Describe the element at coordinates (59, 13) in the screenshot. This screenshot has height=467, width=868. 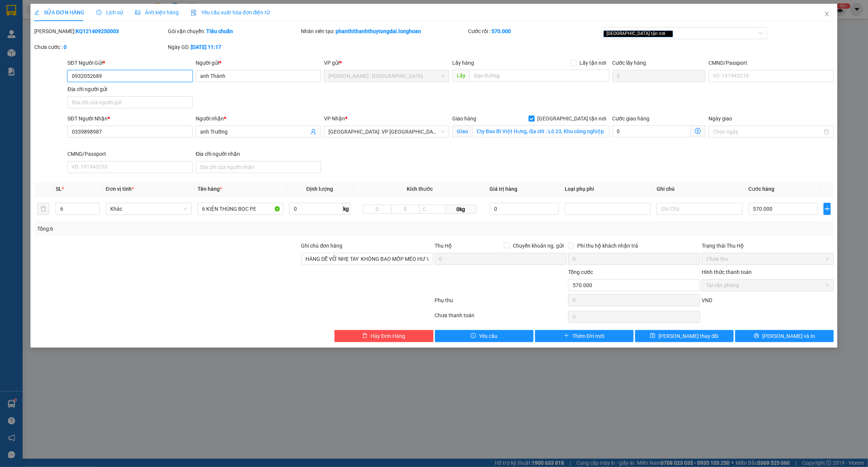
I see `span: SỬA ĐƠN HÀNG` at that location.